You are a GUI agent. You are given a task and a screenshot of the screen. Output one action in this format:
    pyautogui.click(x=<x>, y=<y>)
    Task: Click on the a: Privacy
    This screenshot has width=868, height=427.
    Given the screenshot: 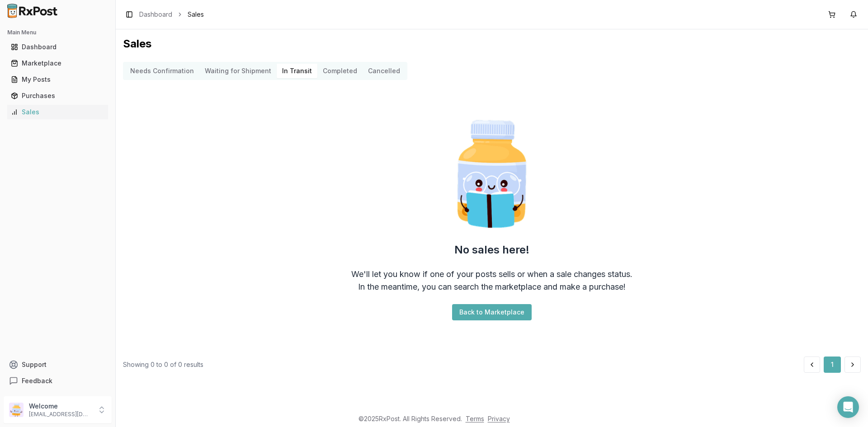 What is the action you would take?
    pyautogui.click(x=499, y=419)
    